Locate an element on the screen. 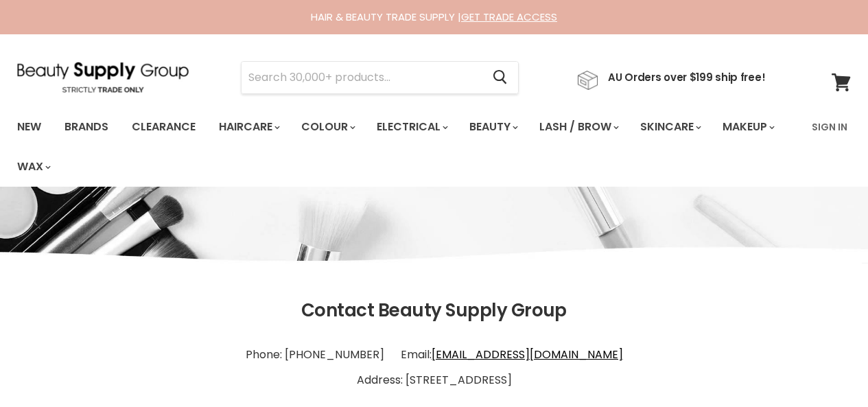  a: Clearance is located at coordinates (163, 127).